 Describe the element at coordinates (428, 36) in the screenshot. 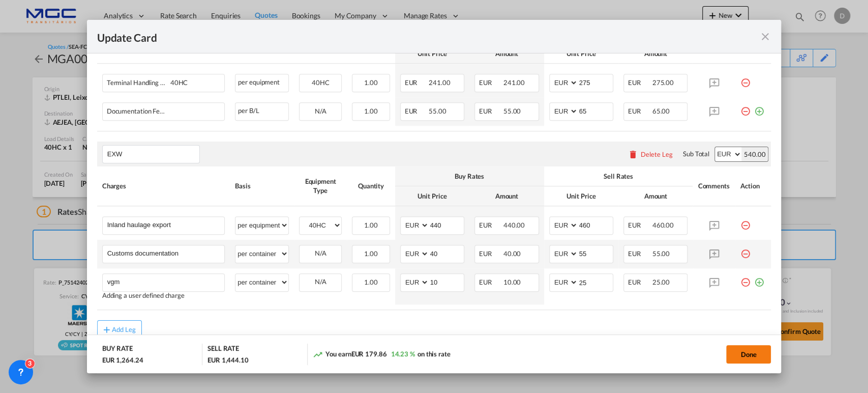

I see `div: Update Card` at that location.